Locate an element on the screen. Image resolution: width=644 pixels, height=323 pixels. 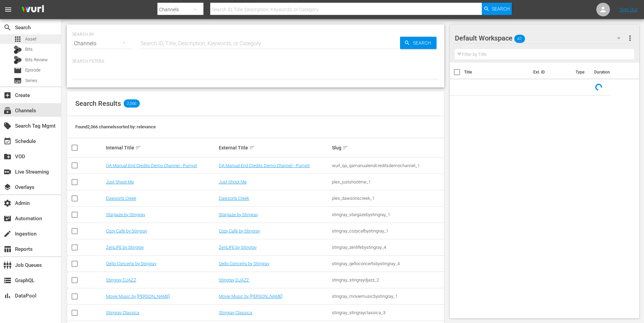
div: Bits is located at coordinates (18, 50).